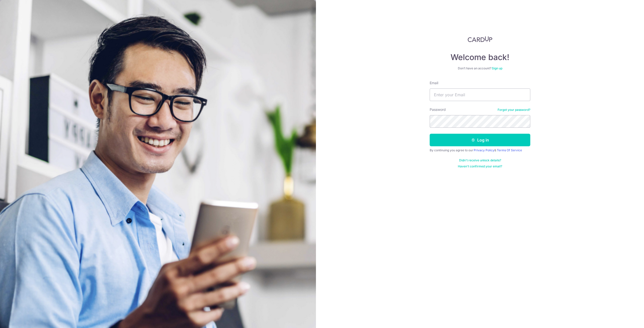 The image size is (644, 328). I want to click on a: Privacy Policy, so click(484, 150).